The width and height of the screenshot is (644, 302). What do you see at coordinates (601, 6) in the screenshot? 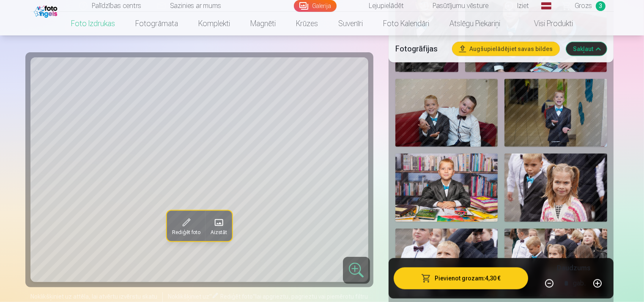
I see `span: 3` at bounding box center [601, 6].